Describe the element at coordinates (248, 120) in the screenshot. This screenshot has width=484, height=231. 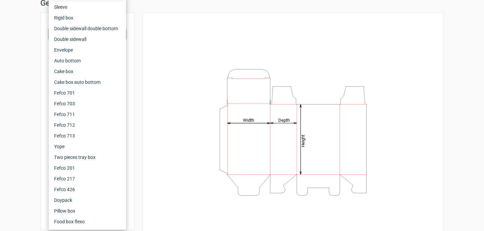
I see `tspan: Width` at that location.